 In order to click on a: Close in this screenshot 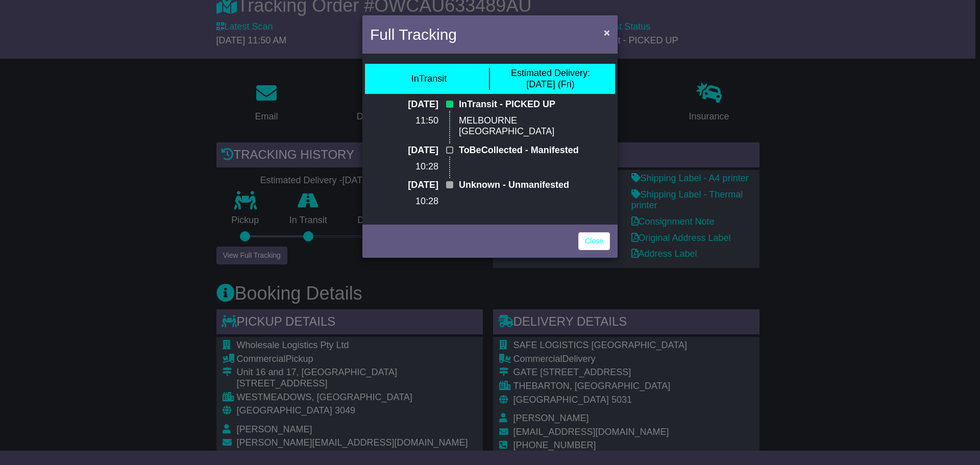, I will do `click(594, 241)`.